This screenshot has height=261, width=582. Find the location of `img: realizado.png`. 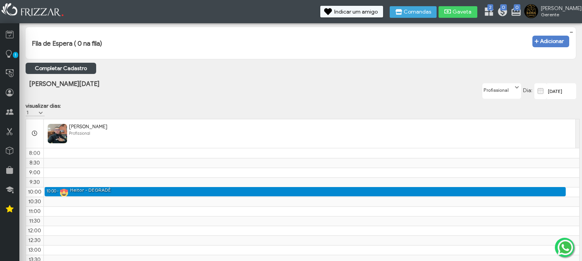

img: realizado.png is located at coordinates (64, 193).